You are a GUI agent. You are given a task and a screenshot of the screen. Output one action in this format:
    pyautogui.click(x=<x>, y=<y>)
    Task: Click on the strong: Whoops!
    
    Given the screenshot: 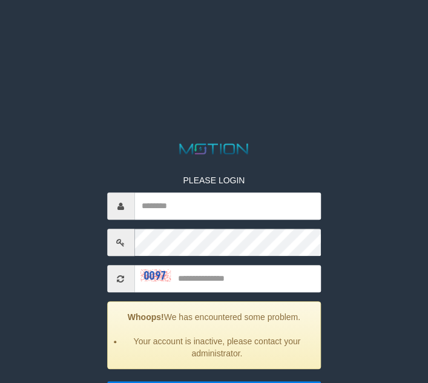 What is the action you would take?
    pyautogui.click(x=146, y=318)
    